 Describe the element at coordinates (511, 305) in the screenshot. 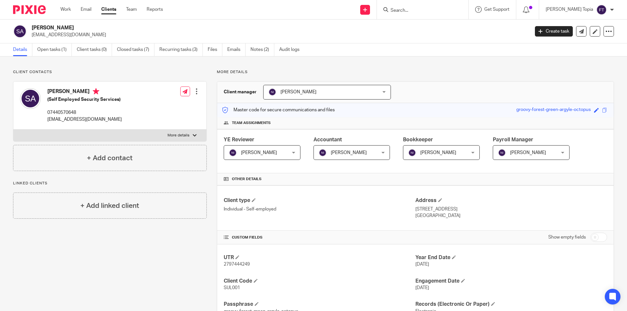

I see `h4: Records (Electronic Or Paper)` at that location.